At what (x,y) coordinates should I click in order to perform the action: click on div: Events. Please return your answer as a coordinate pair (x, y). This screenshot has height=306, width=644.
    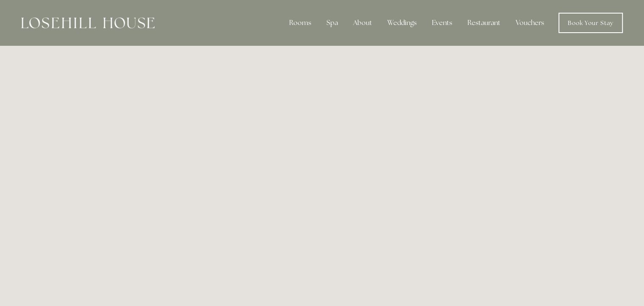
    Looking at the image, I should click on (442, 23).